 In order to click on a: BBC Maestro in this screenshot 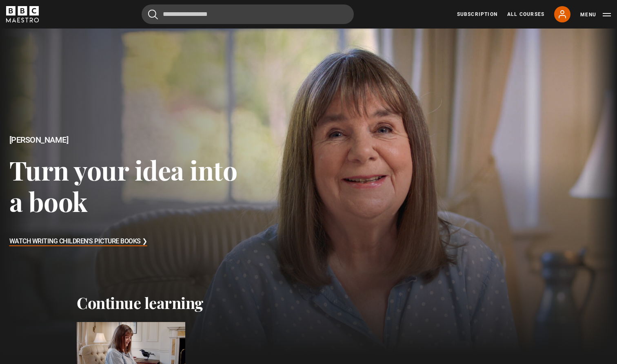, I will do `click(23, 14)`.